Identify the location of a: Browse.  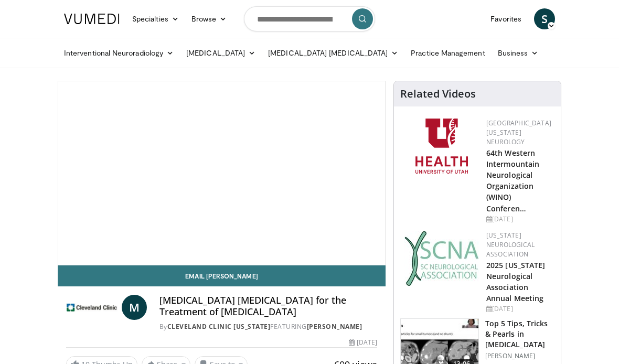
(209, 19).